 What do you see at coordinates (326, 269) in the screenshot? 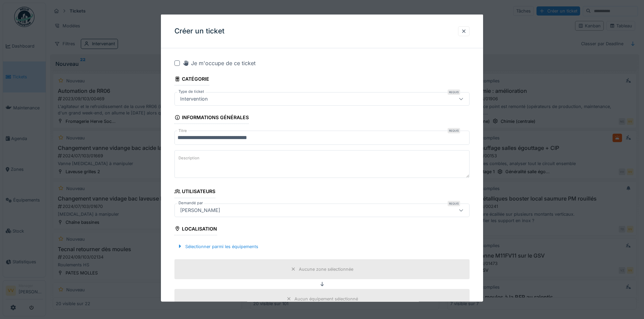
I see `div: Aucune zone sélectionnée` at bounding box center [326, 269].